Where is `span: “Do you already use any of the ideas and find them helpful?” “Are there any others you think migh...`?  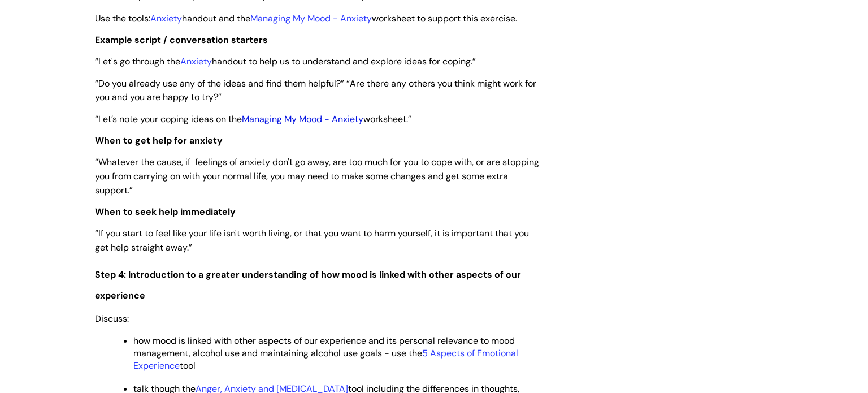 span: “Do you already use any of the ideas and find them helpful?” “Are there any others you think migh... is located at coordinates (315, 90).